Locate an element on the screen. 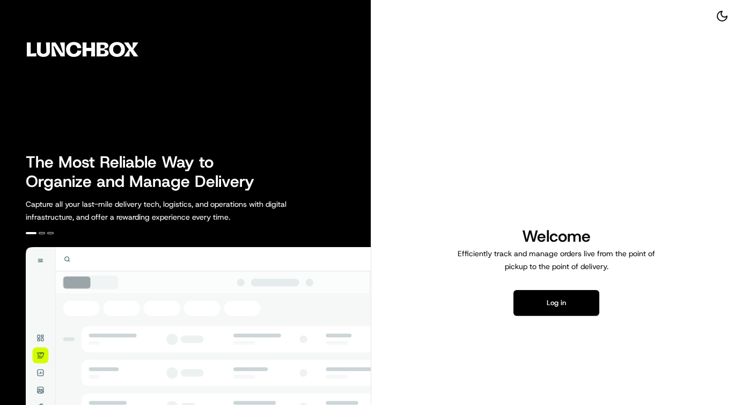 Image resolution: width=742 pixels, height=405 pixels. h2: The Most Reliable Way to Organize and Manage Delivery is located at coordinates (146, 172).